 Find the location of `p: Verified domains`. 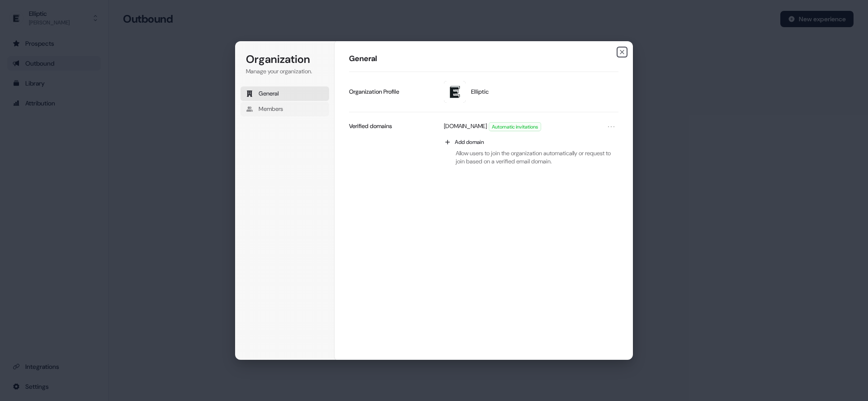

p: Verified domains is located at coordinates (370, 126).